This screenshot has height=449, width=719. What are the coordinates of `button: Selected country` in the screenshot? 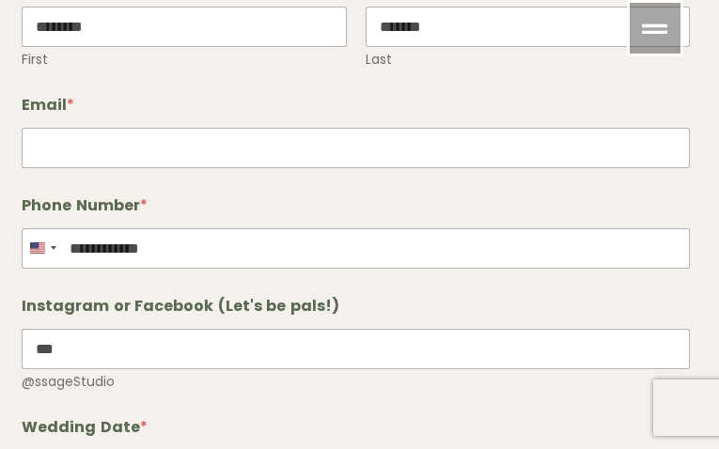 It's located at (42, 248).